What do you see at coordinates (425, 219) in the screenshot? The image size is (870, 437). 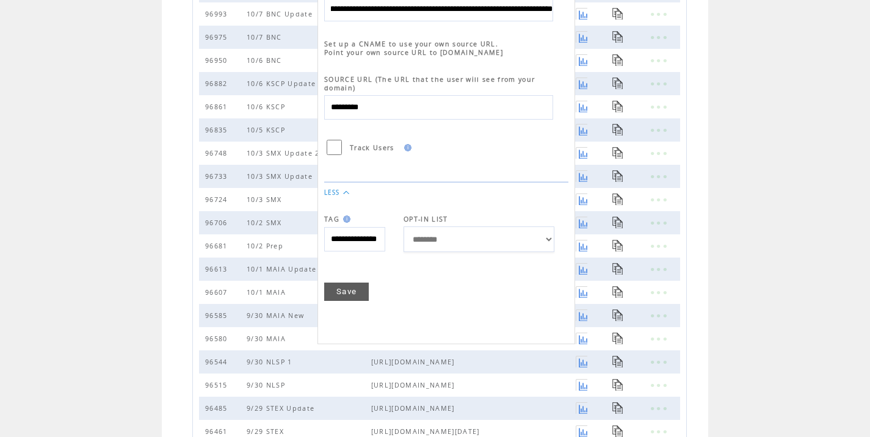 I see `span: OPT-IN LIST` at bounding box center [425, 219].